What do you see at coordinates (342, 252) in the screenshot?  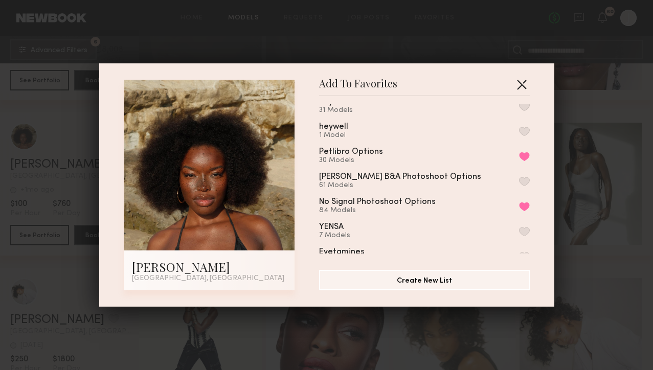 I see `div: Eyetamines` at bounding box center [342, 252].